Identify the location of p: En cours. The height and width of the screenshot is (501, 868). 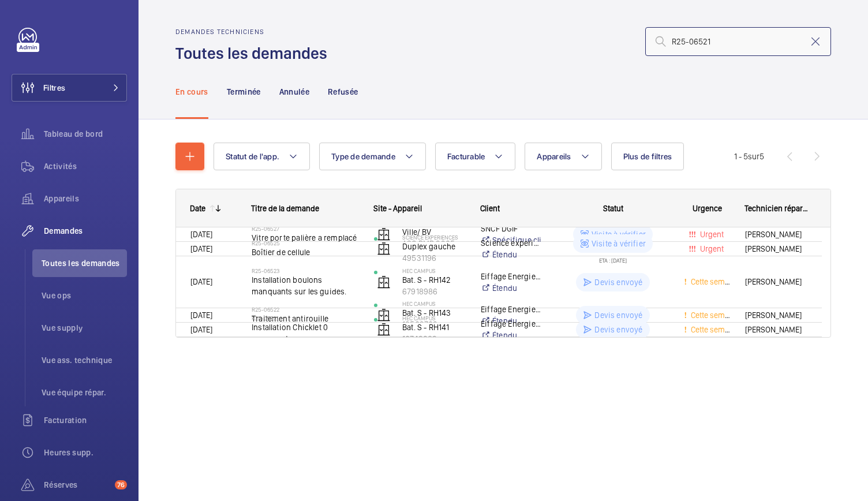
(192, 92).